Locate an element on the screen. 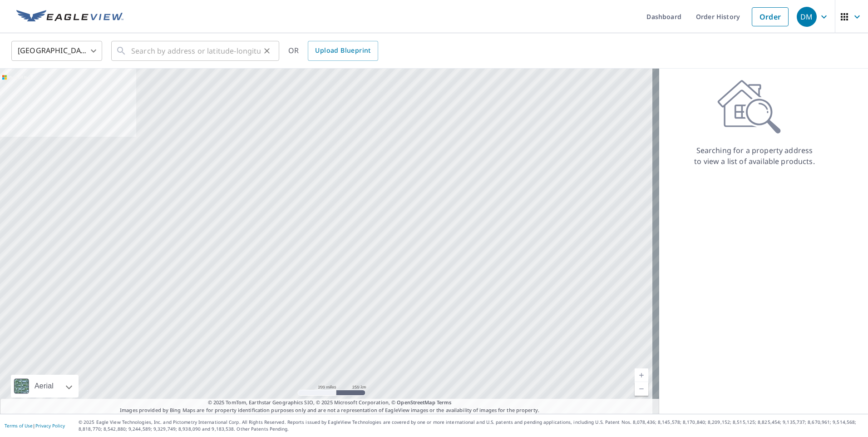 This screenshot has width=868, height=437. button: Clear is located at coordinates (267, 51).